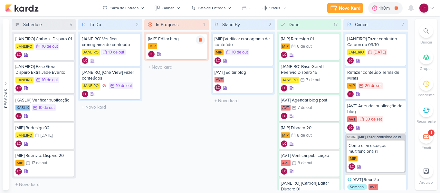  Describe the element at coordinates (373, 86) in the screenshot. I see `div: 26 de set` at that location.